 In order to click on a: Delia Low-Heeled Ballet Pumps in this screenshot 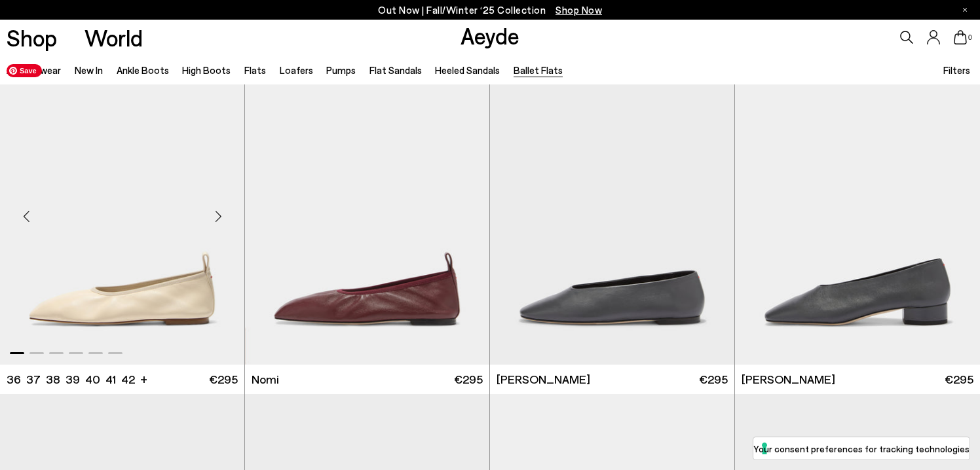, I will do `click(857, 211)`.